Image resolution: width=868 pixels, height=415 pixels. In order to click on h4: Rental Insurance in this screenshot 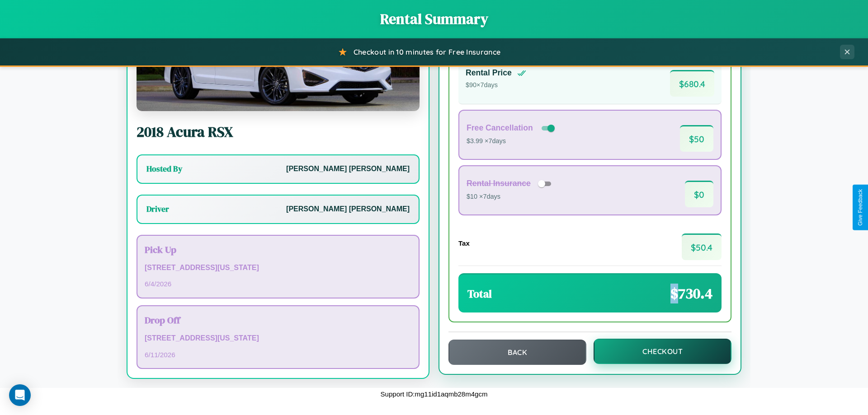, I will do `click(498, 184)`.